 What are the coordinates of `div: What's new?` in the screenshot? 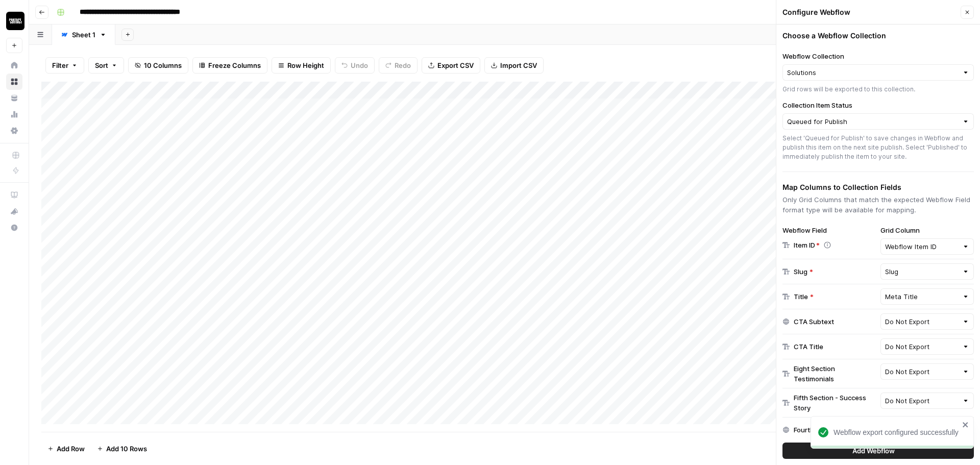 It's located at (15, 211).